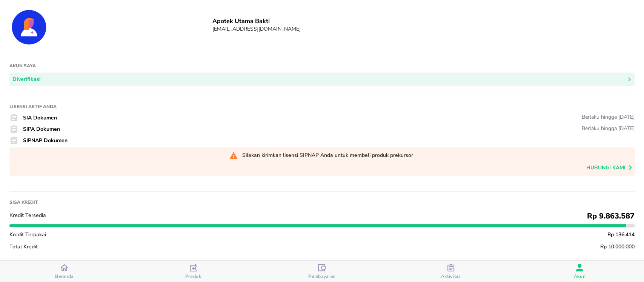  Describe the element at coordinates (621, 234) in the screenshot. I see `span: Rp 136.414` at that location.